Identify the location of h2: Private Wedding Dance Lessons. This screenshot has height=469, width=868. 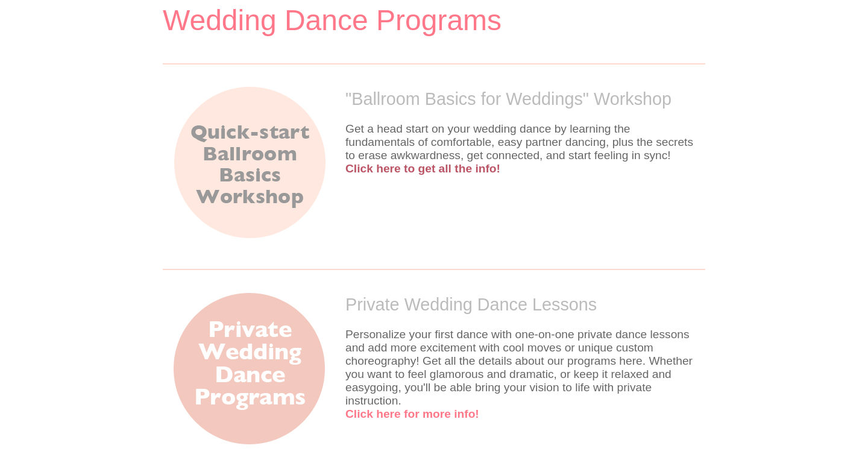
(434, 304).